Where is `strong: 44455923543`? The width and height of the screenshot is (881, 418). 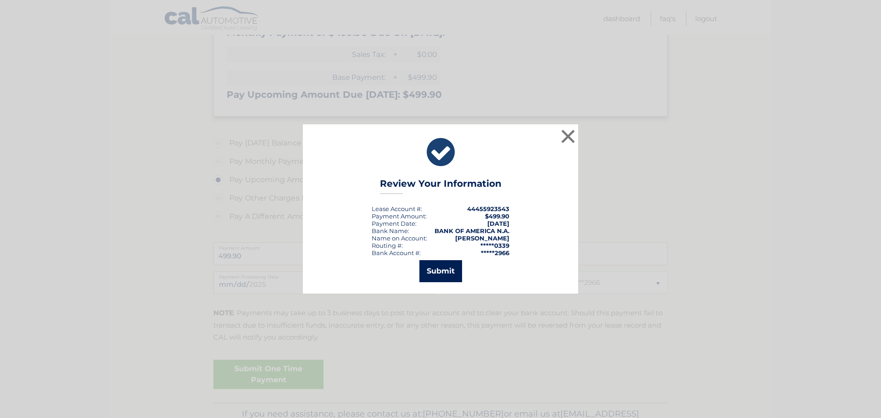 strong: 44455923543 is located at coordinates (488, 209).